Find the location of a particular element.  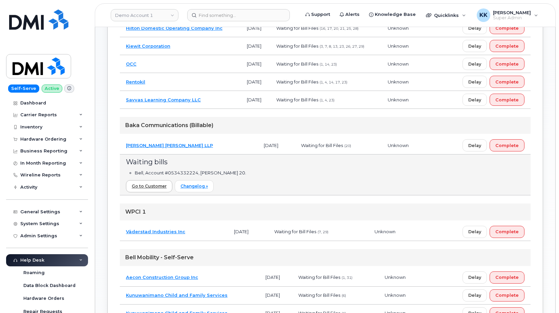

a: Väderstad Industries Inc is located at coordinates (155, 232).